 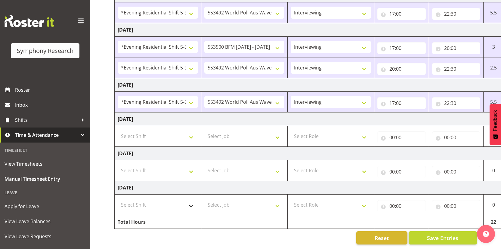 I want to click on div: Symphony Research, so click(x=45, y=51).